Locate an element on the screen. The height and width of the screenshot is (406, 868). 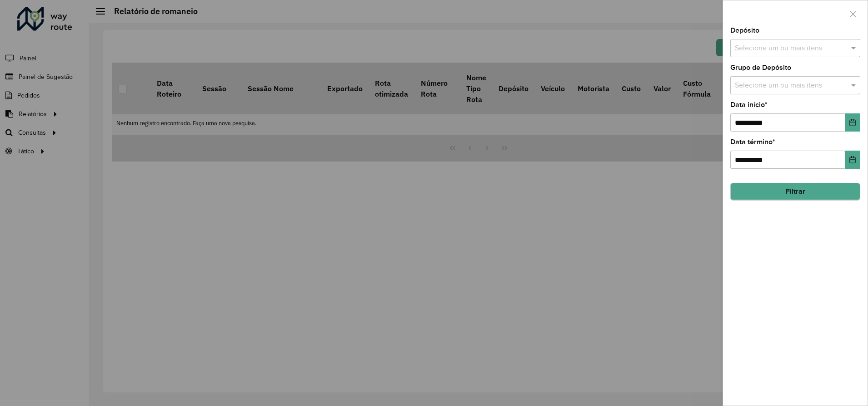
label: Grupo de Depósito is located at coordinates (761, 68).